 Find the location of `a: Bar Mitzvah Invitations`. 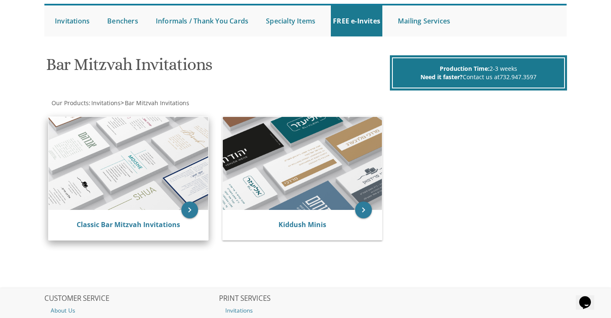

a: Bar Mitzvah Invitations is located at coordinates (157, 103).